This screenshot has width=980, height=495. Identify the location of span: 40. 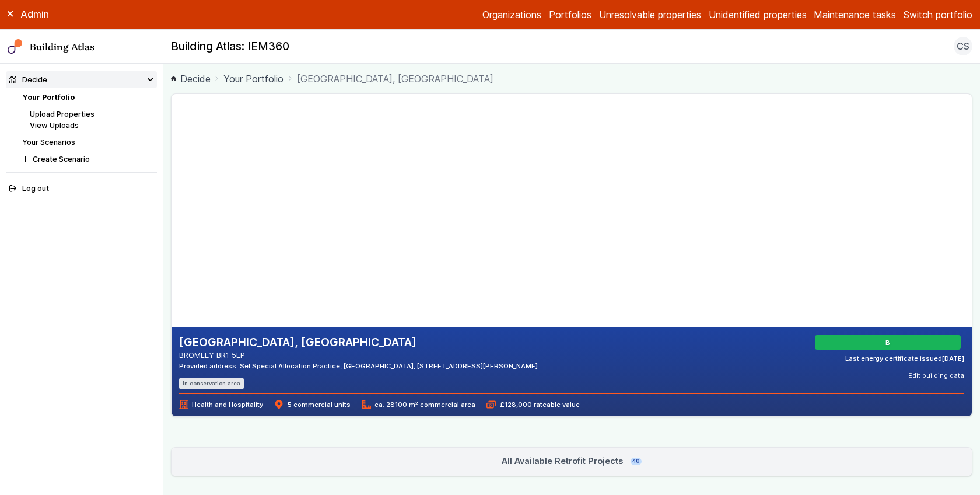
(636, 461).